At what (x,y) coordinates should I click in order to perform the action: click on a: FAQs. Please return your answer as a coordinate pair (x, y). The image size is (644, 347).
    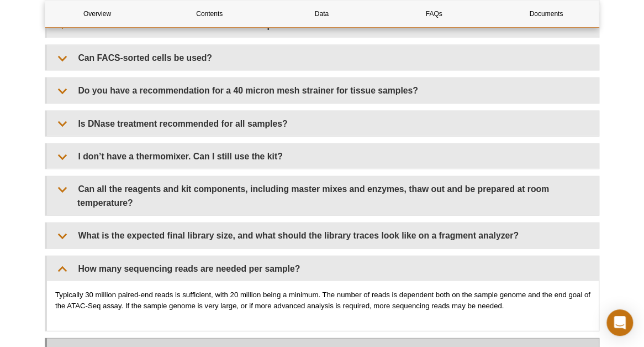
    Looking at the image, I should click on (434, 13).